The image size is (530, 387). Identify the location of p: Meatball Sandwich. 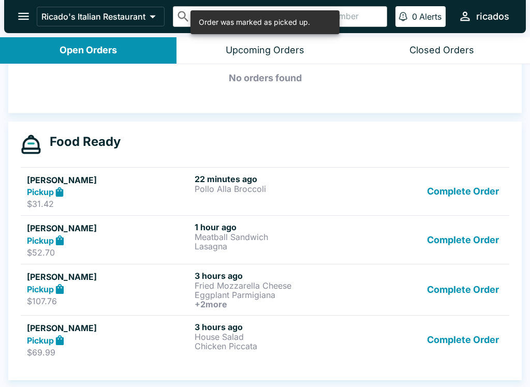
(276, 237).